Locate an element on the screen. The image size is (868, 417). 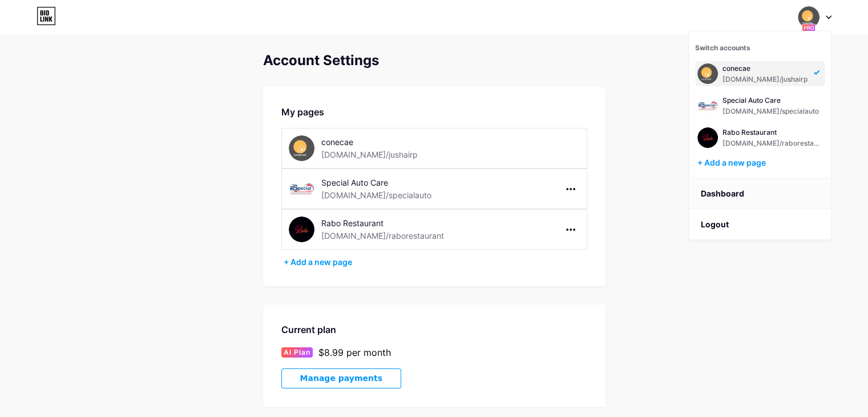
button: Manage payments is located at coordinates (341, 378).